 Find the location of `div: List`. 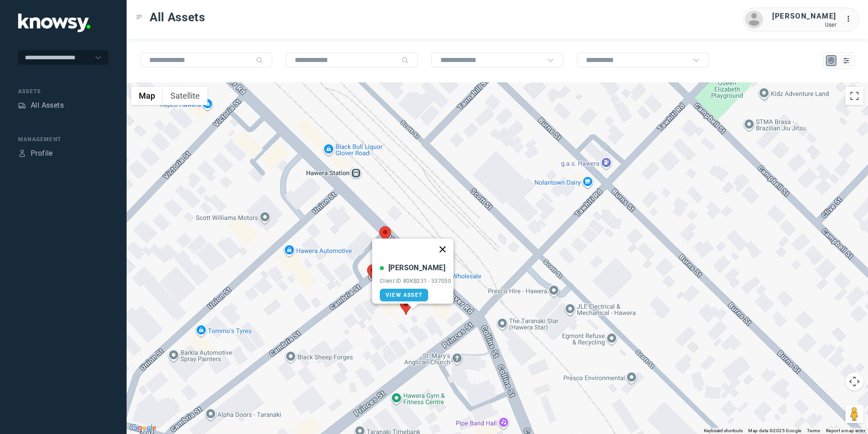

div: List is located at coordinates (846, 61).